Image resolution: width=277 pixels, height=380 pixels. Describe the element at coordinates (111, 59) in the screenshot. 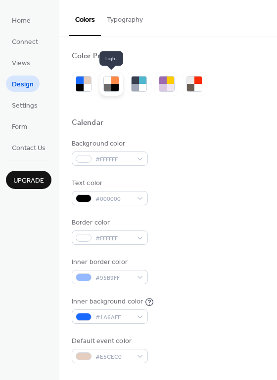

I see `span: Light` at that location.